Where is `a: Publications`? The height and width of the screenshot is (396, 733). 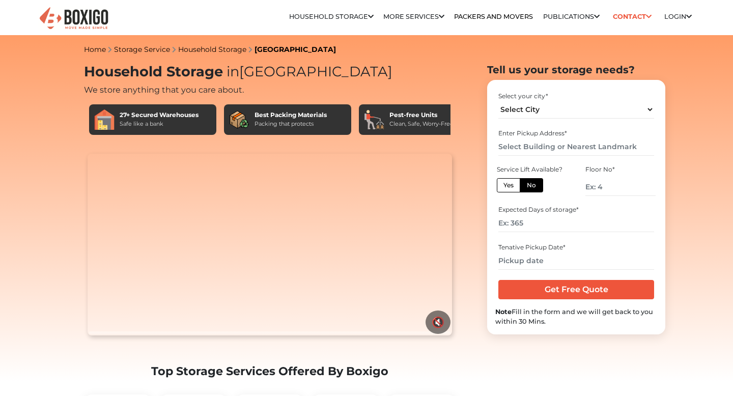 a: Publications is located at coordinates (571, 16).